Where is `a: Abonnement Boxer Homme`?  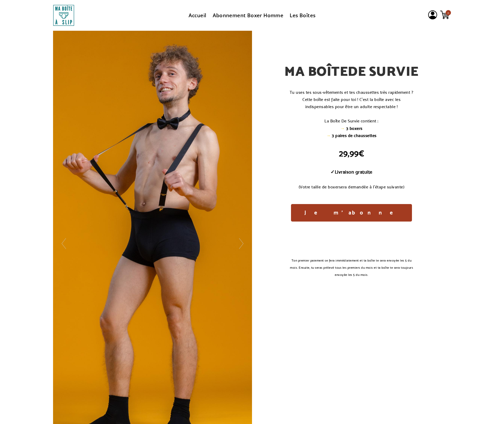 a: Abonnement Boxer Homme is located at coordinates (248, 15).